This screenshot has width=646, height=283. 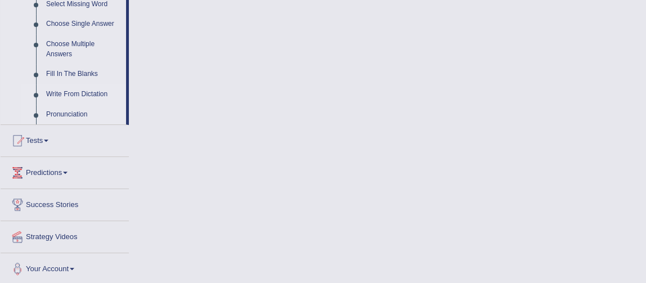 I want to click on a: Choose Multiple Answers, so click(x=83, y=49).